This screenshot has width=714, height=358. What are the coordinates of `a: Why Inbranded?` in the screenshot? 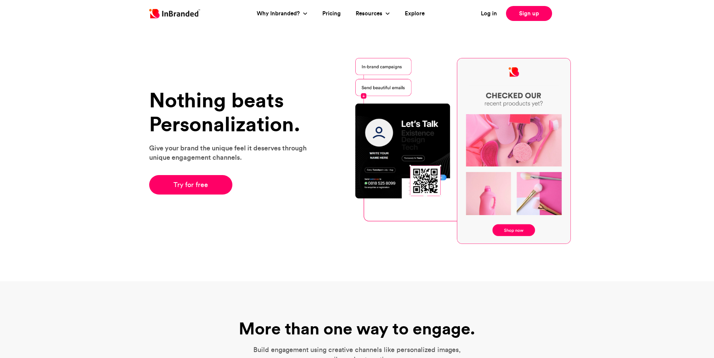 It's located at (279, 13).